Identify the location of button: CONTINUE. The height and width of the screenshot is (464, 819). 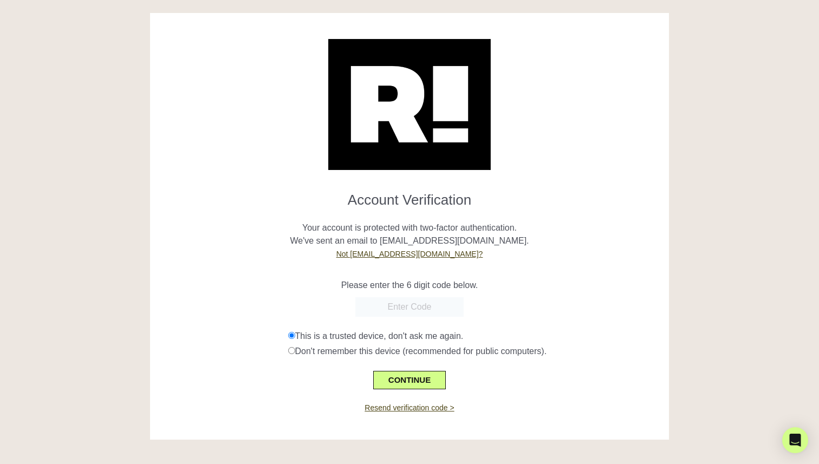
(410, 380).